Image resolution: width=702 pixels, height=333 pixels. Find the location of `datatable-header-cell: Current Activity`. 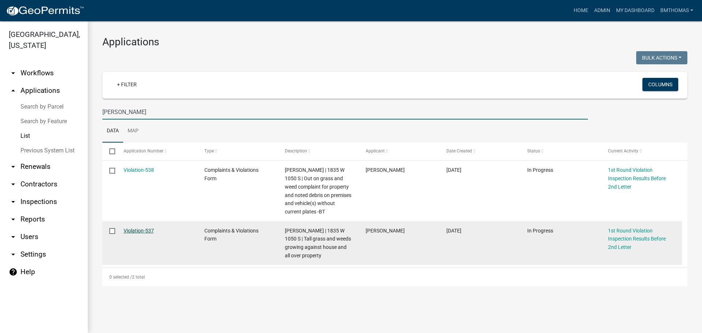

datatable-header-cell: Current Activity is located at coordinates (641, 151).